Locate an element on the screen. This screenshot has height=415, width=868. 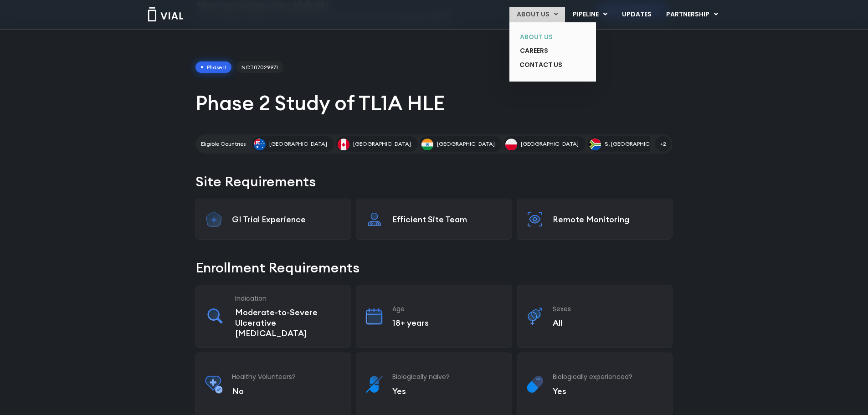
h2: Eligible Countries is located at coordinates (223, 144).